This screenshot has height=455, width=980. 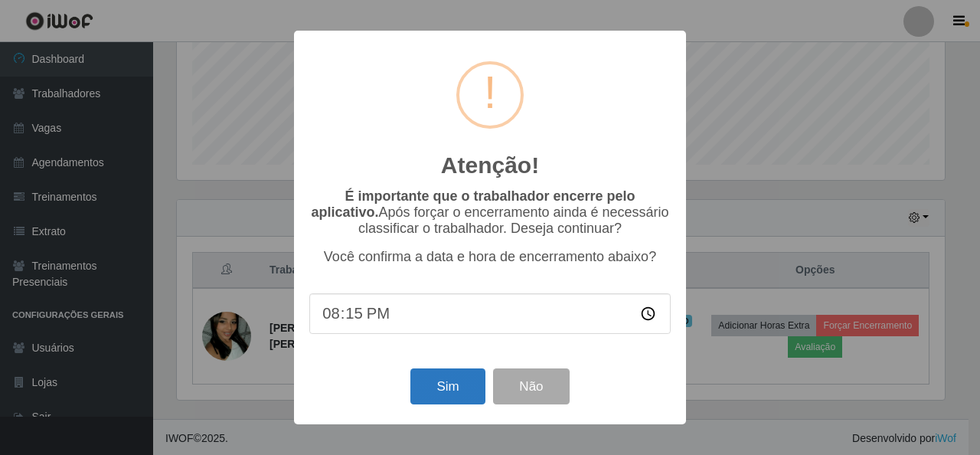 What do you see at coordinates (490, 257) in the screenshot?
I see `p: Você confirma a data e hora de encerramento abaixo?` at bounding box center [490, 257].